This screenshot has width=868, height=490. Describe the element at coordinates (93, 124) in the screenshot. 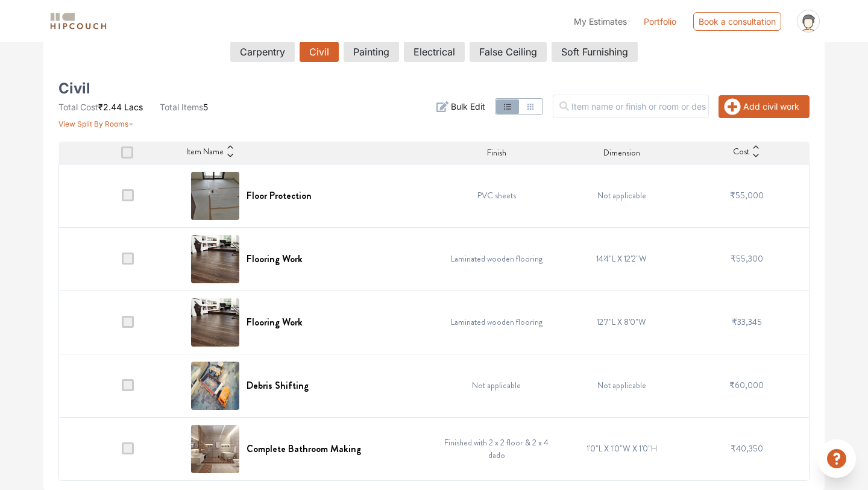

I see `span: View Split By Rooms` at that location.